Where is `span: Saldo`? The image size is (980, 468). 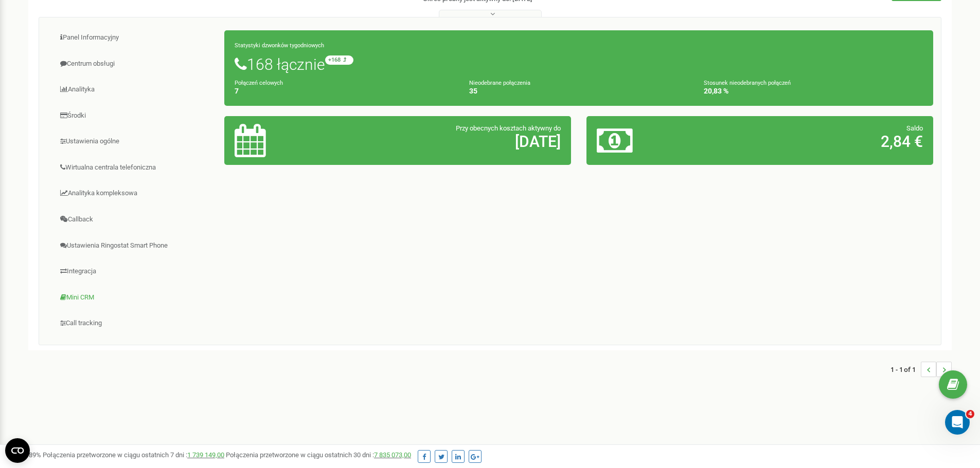 span: Saldo is located at coordinates (915, 128).